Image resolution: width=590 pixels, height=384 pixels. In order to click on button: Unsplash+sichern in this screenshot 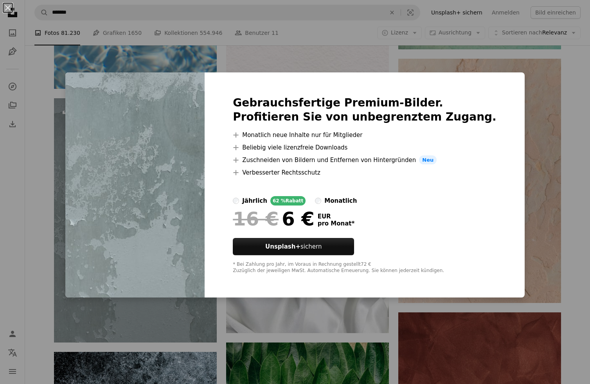, I will do `click(293, 246)`.